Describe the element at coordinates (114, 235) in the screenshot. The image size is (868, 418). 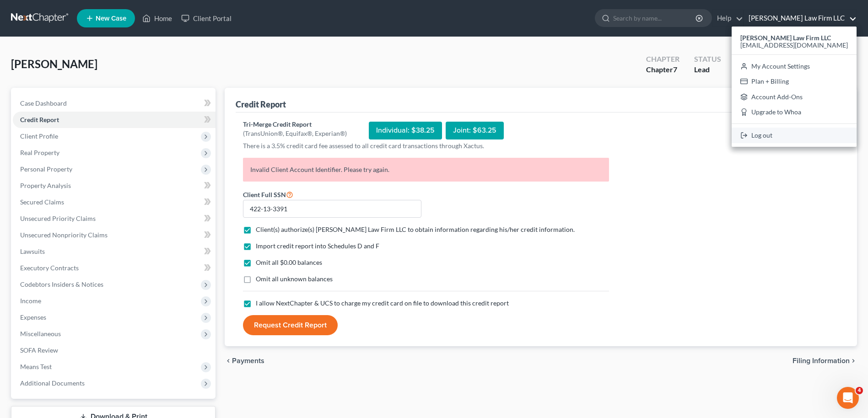
I see `a: Unsecured Nonpriority Claims` at that location.